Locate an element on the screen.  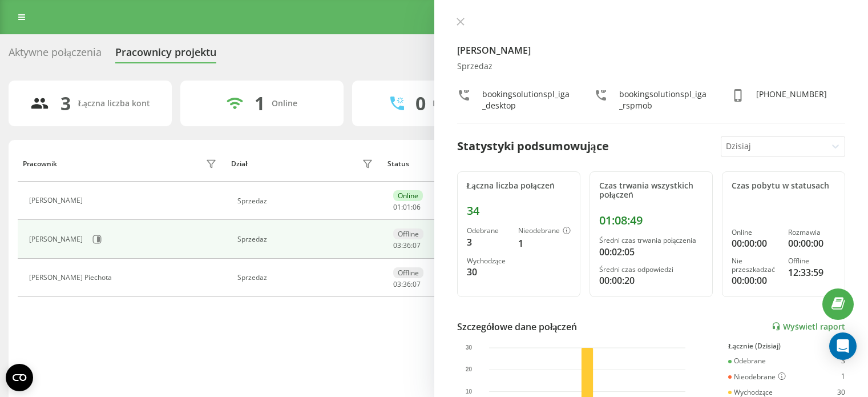
div: Średni czas trwania połączenia is located at coordinates (651, 240).